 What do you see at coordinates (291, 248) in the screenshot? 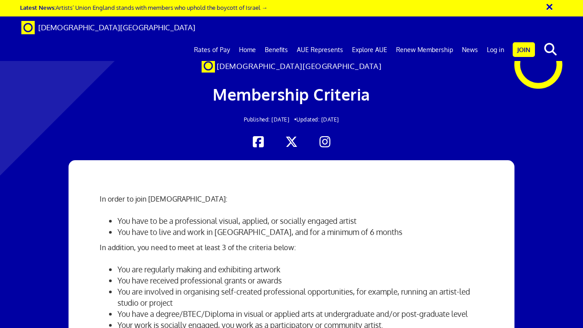
I see `p: In addition, you need to meet at least 3 of the criteria below:` at bounding box center [291, 248].